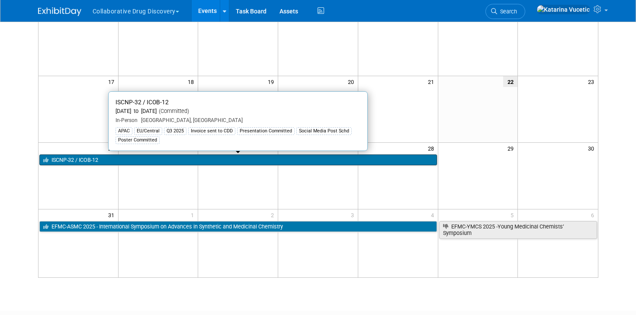  What do you see at coordinates (324, 131) in the screenshot?
I see `div: Social Media Post Schd` at bounding box center [324, 131].